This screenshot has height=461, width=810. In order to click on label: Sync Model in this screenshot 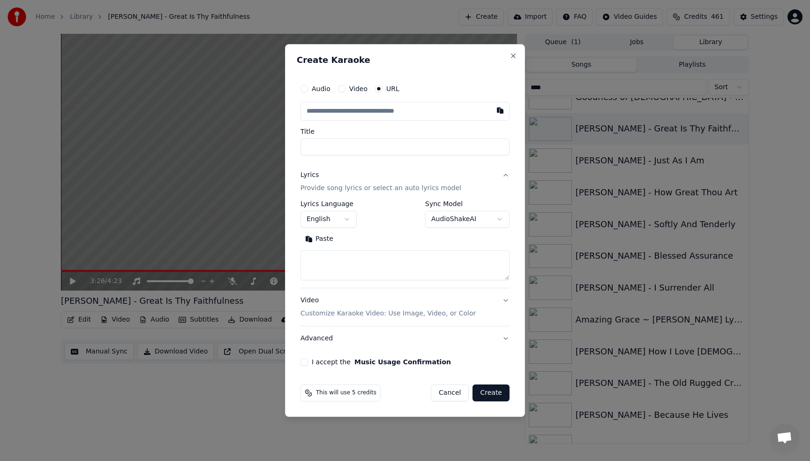, I will do `click(468, 204)`.